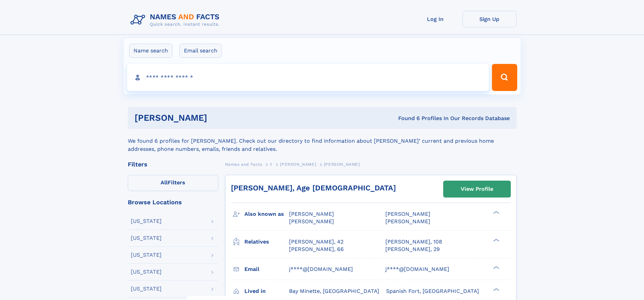 The height and width of the screenshot is (300, 644). What do you see at coordinates (271, 164) in the screenshot?
I see `span: Y` at bounding box center [271, 164].